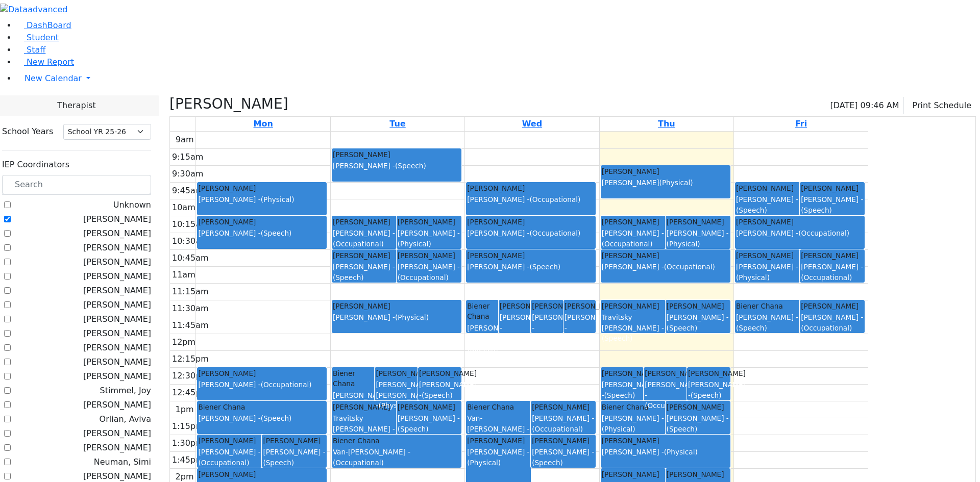 Image resolution: width=980 pixels, height=482 pixels. I want to click on a: New Calendar, so click(498, 79).